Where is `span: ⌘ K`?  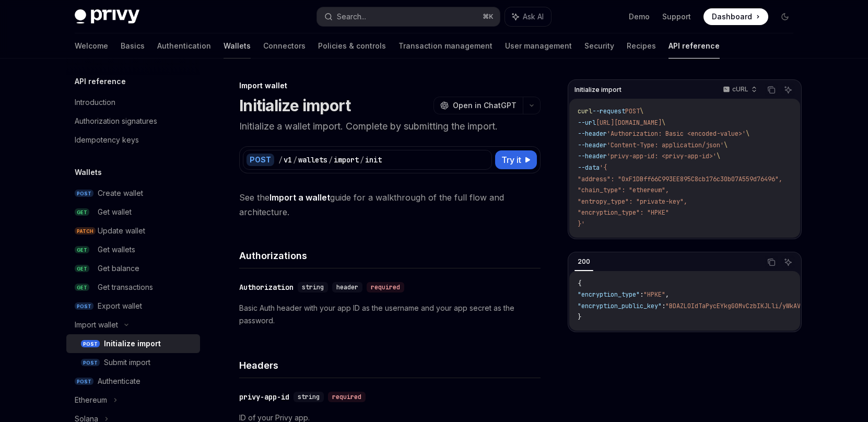
span: ⌘ K is located at coordinates (487, 16).